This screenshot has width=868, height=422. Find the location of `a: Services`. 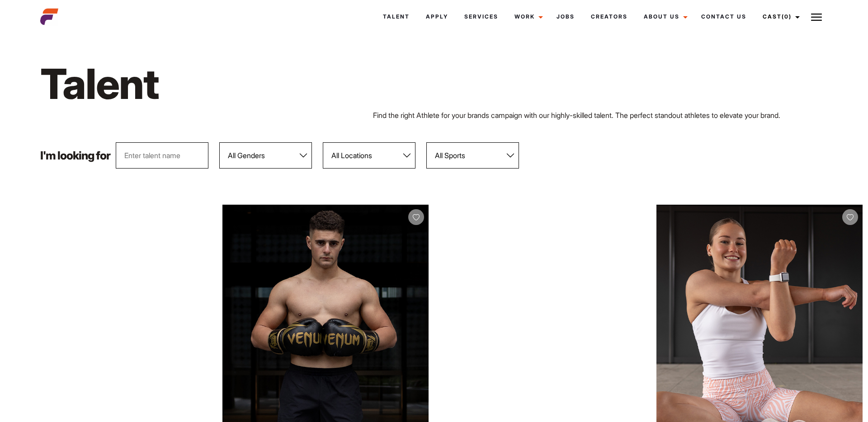

a: Services is located at coordinates (481, 16).